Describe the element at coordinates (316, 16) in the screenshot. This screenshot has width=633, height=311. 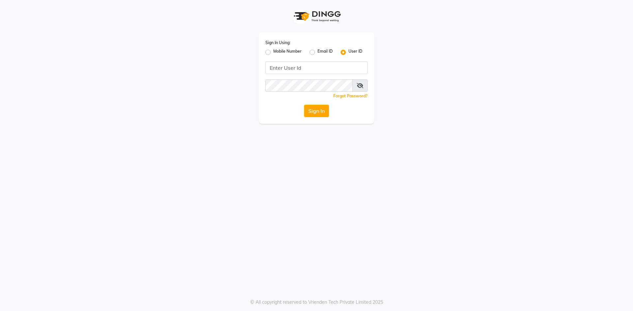
I see `img: logo1.svg` at that location.